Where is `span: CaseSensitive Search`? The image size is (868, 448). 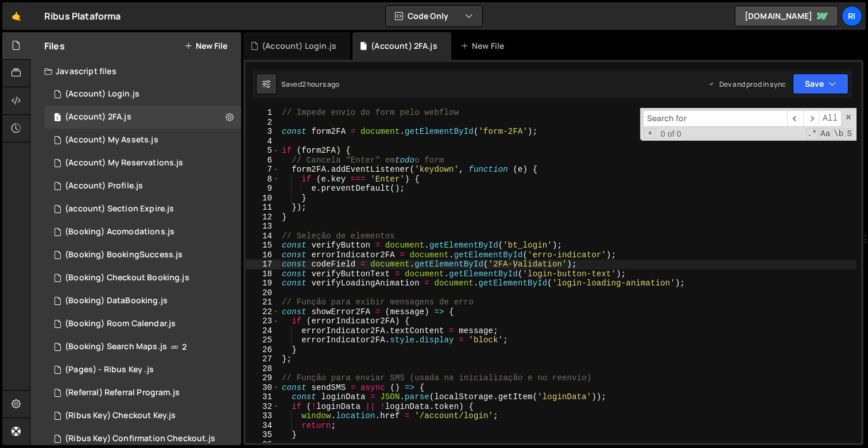
span: CaseSensitive Search is located at coordinates (826, 134).